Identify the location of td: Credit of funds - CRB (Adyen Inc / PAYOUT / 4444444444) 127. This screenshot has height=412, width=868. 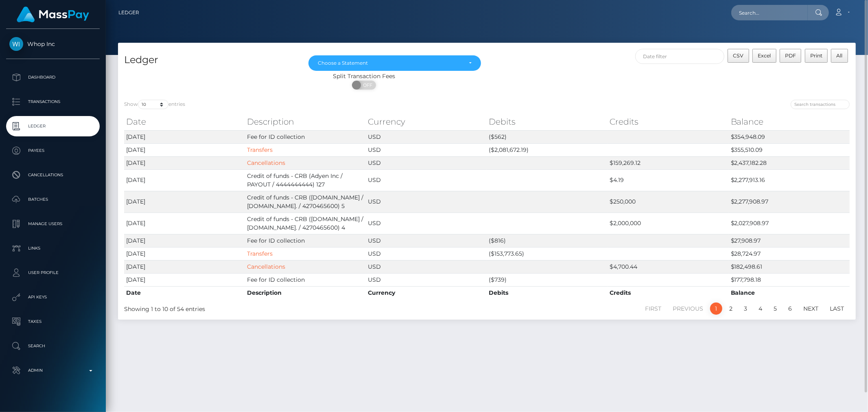
(305, 180).